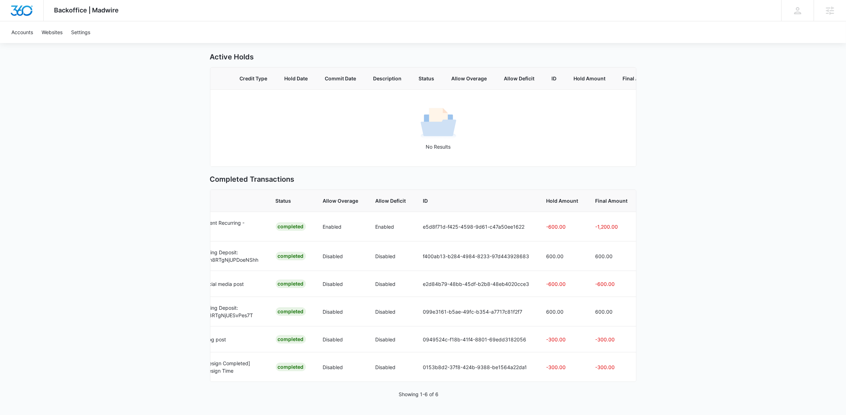 The height and width of the screenshot is (415, 846). What do you see at coordinates (476, 284) in the screenshot?
I see `p: e2d84b79-48bb-45df-b2b8-48eb4020cce3` at bounding box center [476, 284].